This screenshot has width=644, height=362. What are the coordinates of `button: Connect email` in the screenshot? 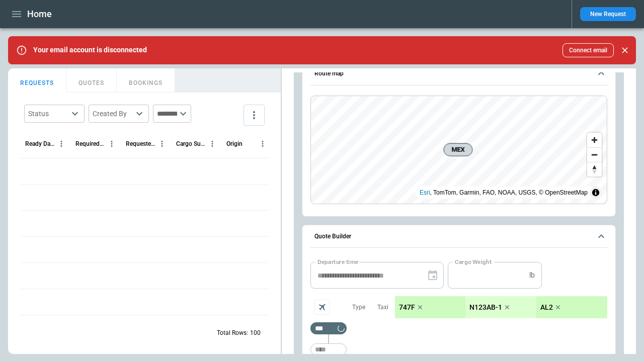 It's located at (588, 50).